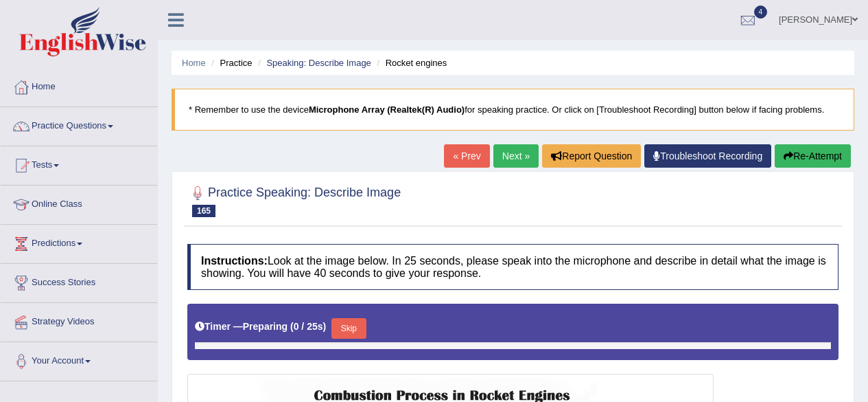 This screenshot has width=868, height=402. I want to click on blockquote: * Remember to use the device for speaking practice. Or click on [Troubleshoot Recording] button b..., so click(512, 109).